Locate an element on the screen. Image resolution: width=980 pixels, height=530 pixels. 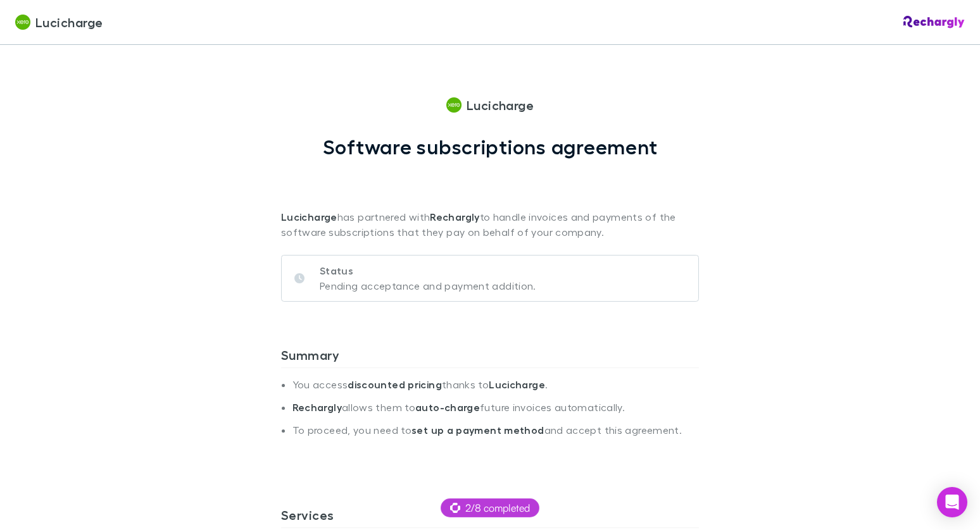
div: Open Intercom Messenger is located at coordinates (952, 502).